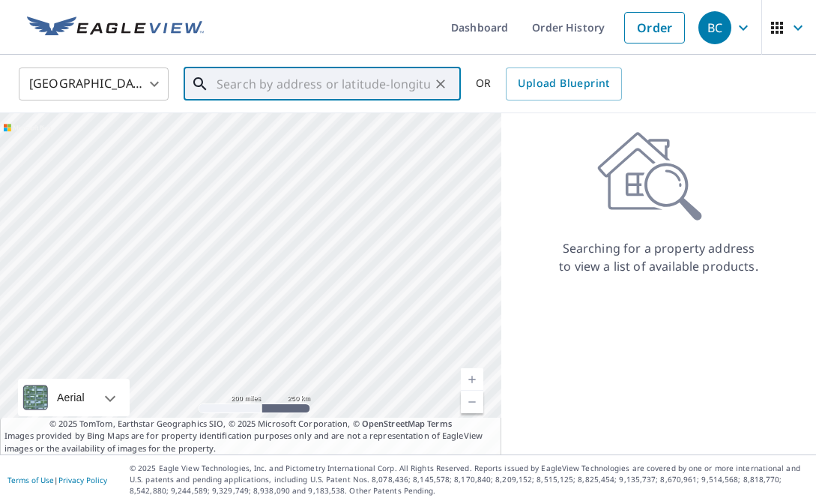 The width and height of the screenshot is (816, 504). I want to click on a: Privacy Policy, so click(83, 480).